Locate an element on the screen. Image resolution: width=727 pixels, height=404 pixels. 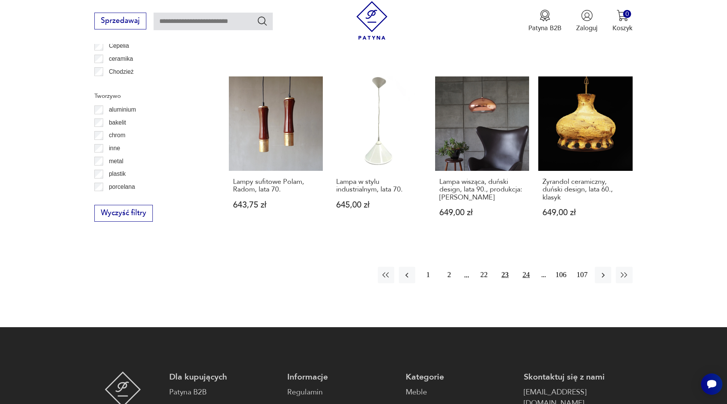
button: Zaloguj is located at coordinates (586, 21).